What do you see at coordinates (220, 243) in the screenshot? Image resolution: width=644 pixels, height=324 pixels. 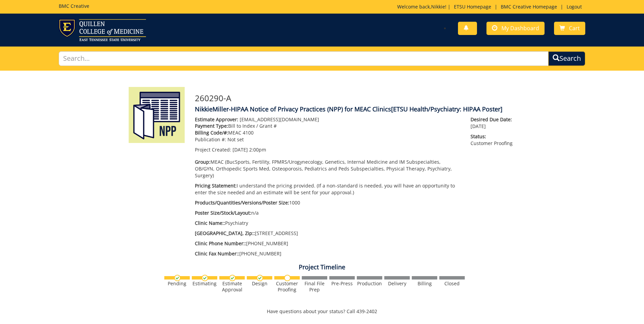 I see `span: Clinic Phone Number::` at bounding box center [220, 243].